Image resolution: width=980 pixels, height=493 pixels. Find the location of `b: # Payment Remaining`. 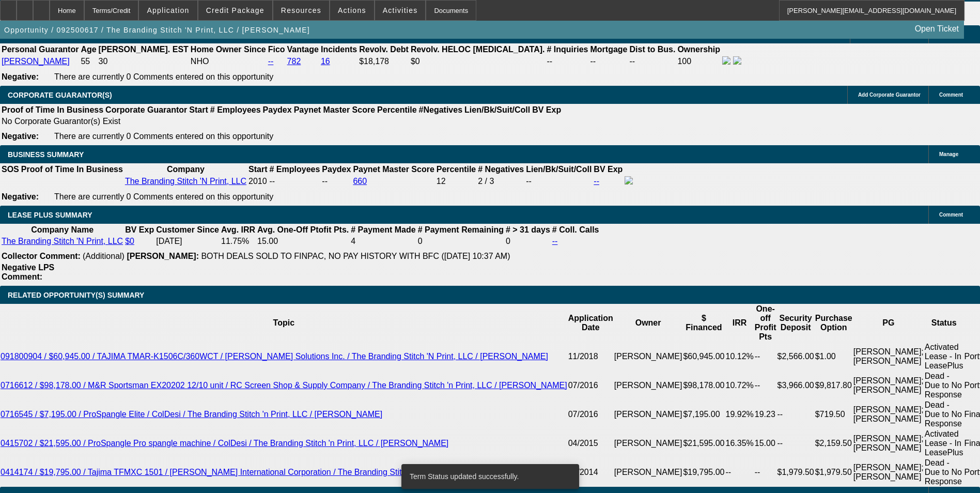

b: # Payment Remaining is located at coordinates (461, 230).